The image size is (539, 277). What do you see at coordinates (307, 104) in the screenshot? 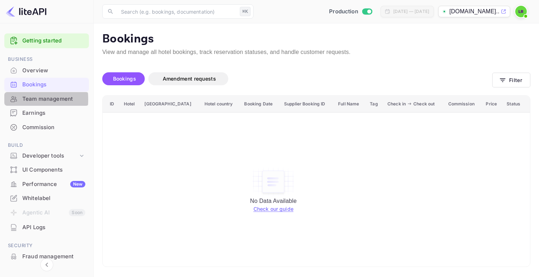
I see `th: Supplier Booking ID` at bounding box center [307, 104].